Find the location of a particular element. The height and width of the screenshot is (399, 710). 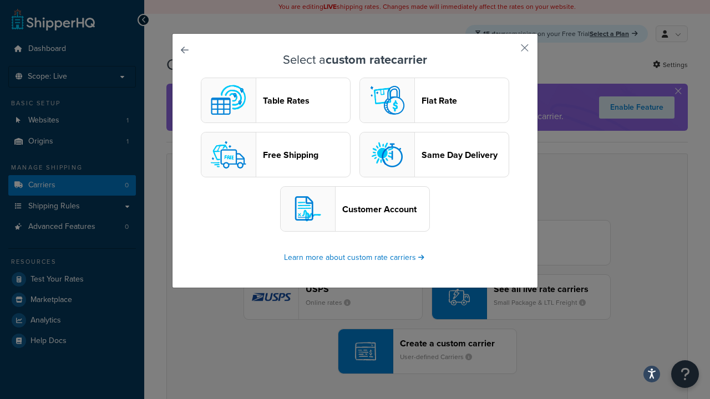

button: sameday logoSame Day Delivery is located at coordinates (434, 155).